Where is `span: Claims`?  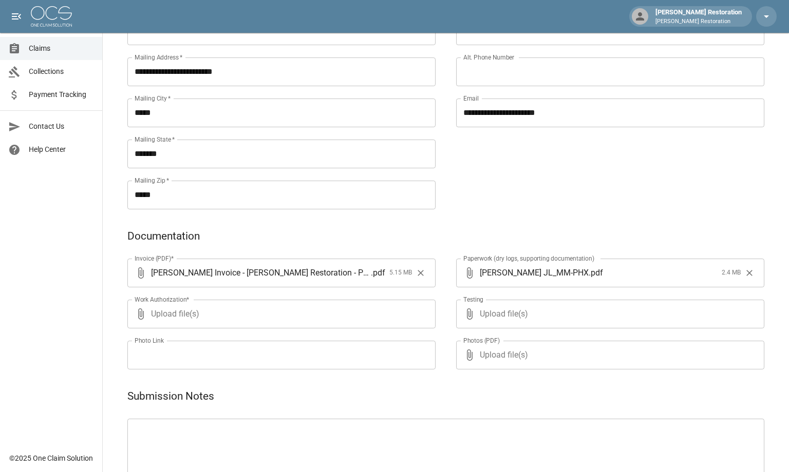 span: Claims is located at coordinates (61, 48).